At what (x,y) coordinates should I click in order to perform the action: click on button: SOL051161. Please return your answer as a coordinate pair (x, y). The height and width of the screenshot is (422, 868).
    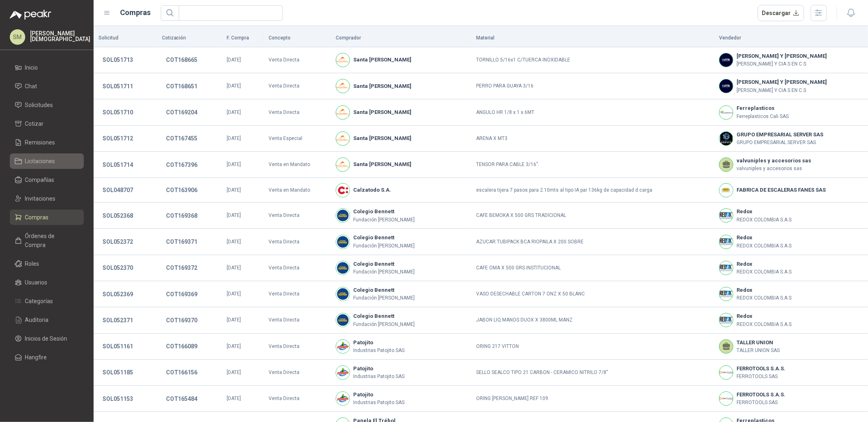
    Looking at the image, I should click on (118, 346).